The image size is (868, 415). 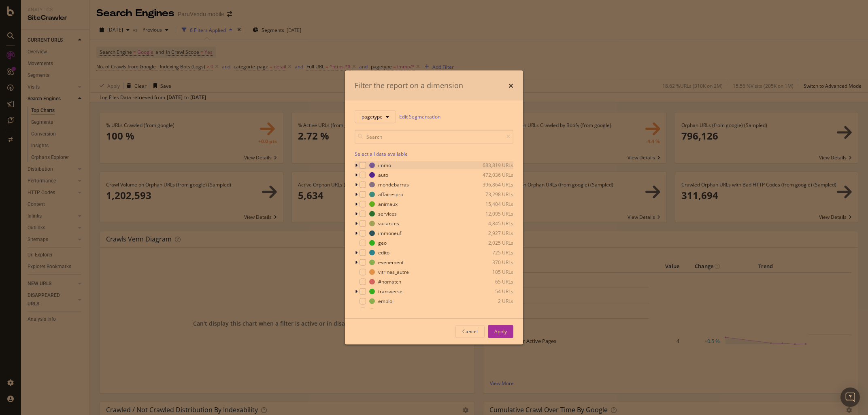 What do you see at coordinates (434, 136) in the screenshot?
I see `input: Search` at bounding box center [434, 136].